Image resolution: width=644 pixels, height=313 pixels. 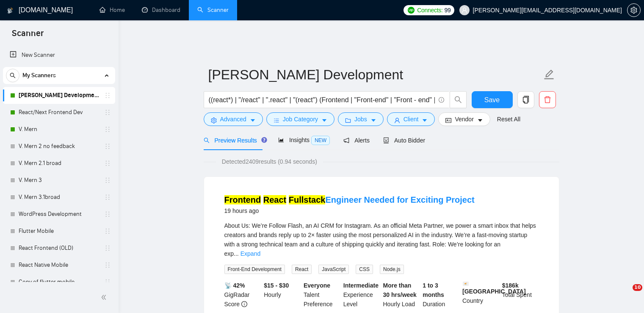 I want to click on a: setting, so click(x=634, y=10).